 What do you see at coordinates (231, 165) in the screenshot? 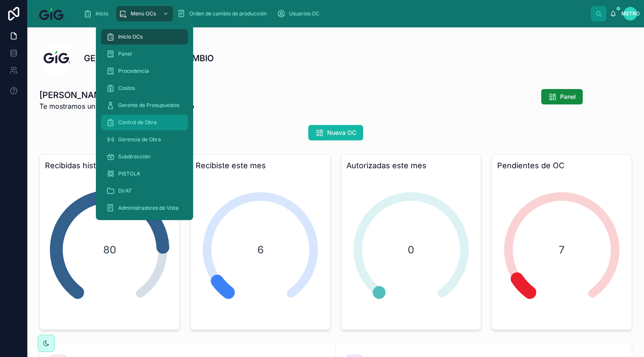
I see `font: Recibiste este mes` at bounding box center [231, 165].